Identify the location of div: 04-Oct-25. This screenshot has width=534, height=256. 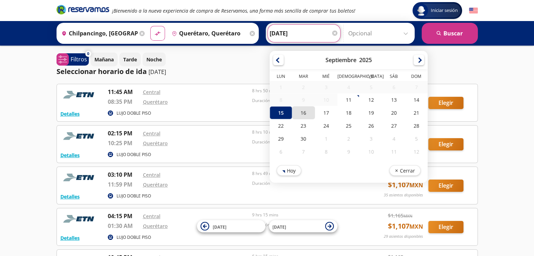
(394, 139).